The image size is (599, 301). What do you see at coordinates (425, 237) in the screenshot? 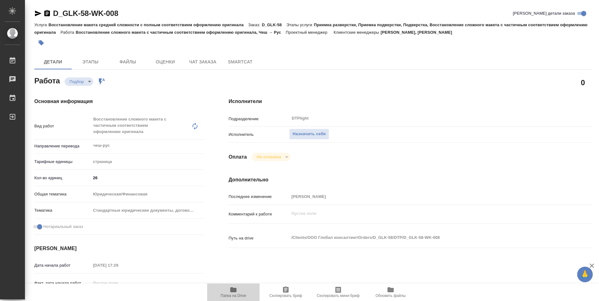
I see `textarea: /Clients/ООО Глобал консалтинг/Orders/D_GLK-58/DTP/D_GLK-58-WK-008` at bounding box center [425, 237].